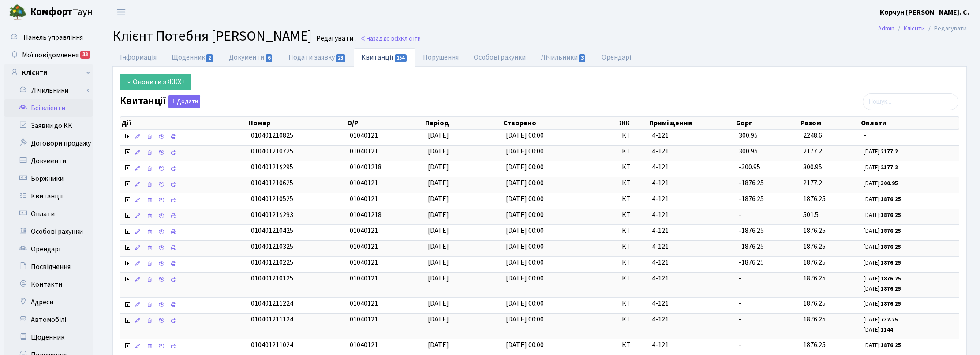 The width and height of the screenshot is (980, 355). Describe the element at coordinates (48, 302) in the screenshot. I see `a: Адреси` at that location.